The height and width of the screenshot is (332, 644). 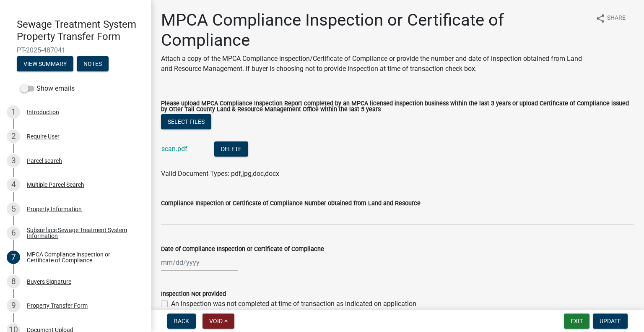 I want to click on div: 2, so click(x=14, y=136).